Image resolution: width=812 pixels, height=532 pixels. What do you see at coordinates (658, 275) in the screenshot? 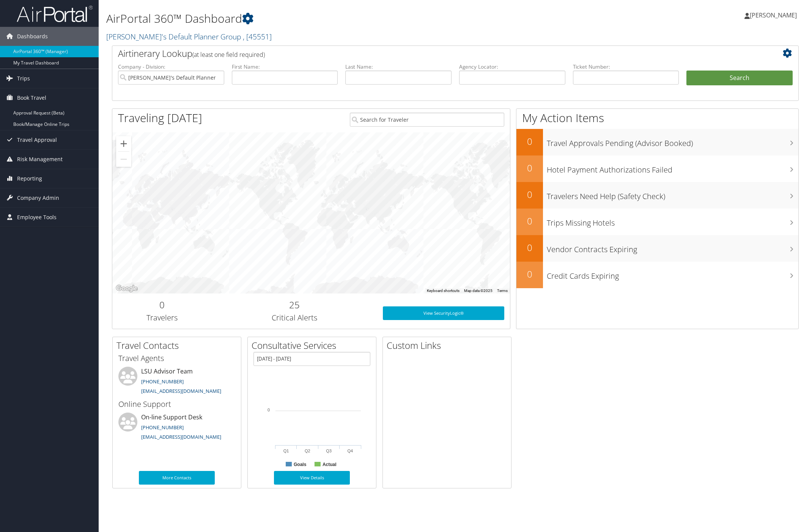
I see `a: 0Credit Cards Expiring` at bounding box center [658, 275].